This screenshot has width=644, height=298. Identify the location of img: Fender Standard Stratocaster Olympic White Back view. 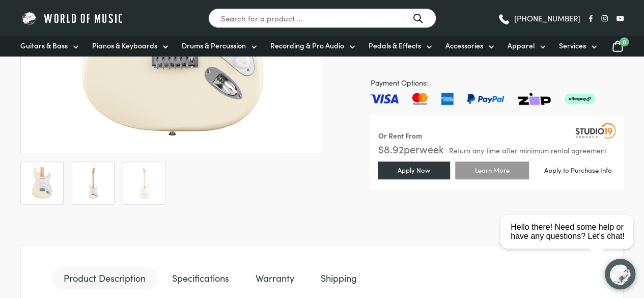
(144, 183).